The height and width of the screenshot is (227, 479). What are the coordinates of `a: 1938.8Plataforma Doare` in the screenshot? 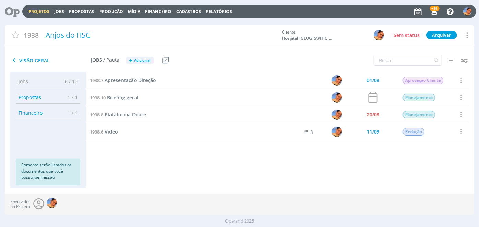 It's located at (118, 115).